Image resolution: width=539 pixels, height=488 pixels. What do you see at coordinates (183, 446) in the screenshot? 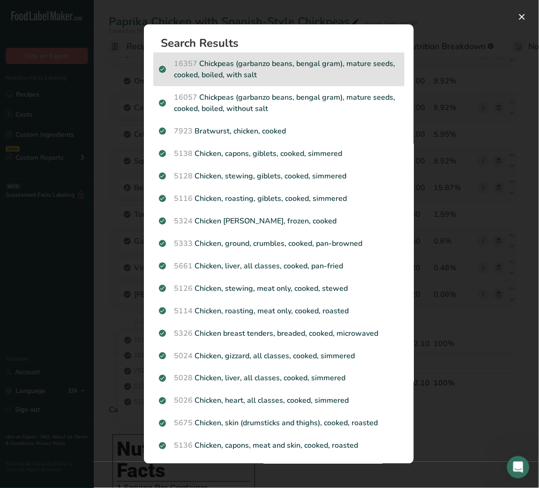
I see `span: 5136` at bounding box center [183, 446].